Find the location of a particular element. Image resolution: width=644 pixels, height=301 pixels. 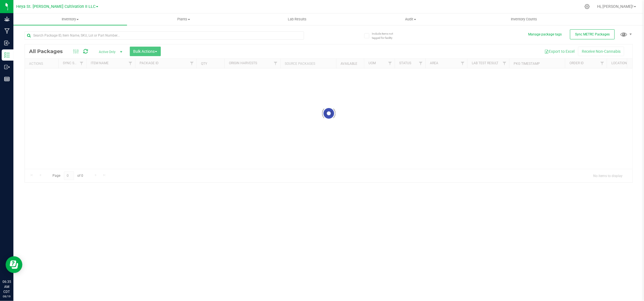

span: Sync METRC Packages is located at coordinates (592, 34).